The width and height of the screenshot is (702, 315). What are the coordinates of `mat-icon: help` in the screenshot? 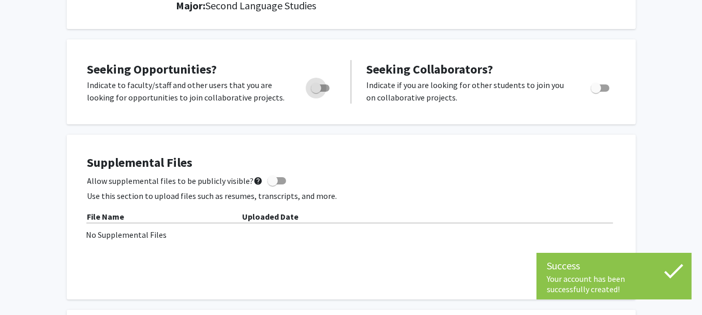 It's located at (259, 181).